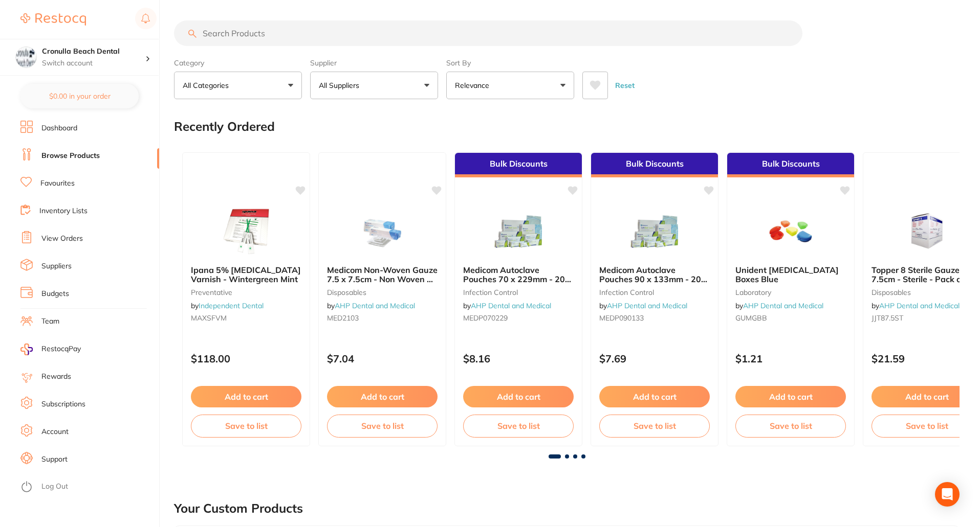 Image resolution: width=980 pixels, height=527 pixels. Describe the element at coordinates (374, 63) in the screenshot. I see `label: Supplier` at that location.